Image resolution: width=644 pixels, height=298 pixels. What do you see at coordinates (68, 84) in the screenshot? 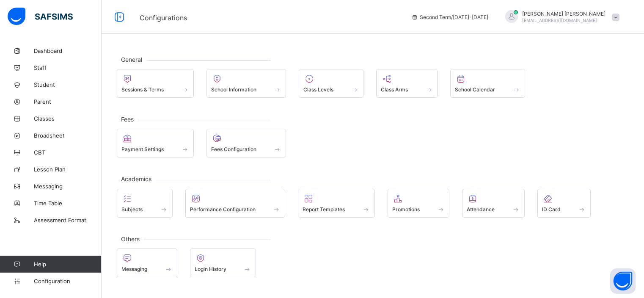
I see `span: Student` at bounding box center [68, 84].